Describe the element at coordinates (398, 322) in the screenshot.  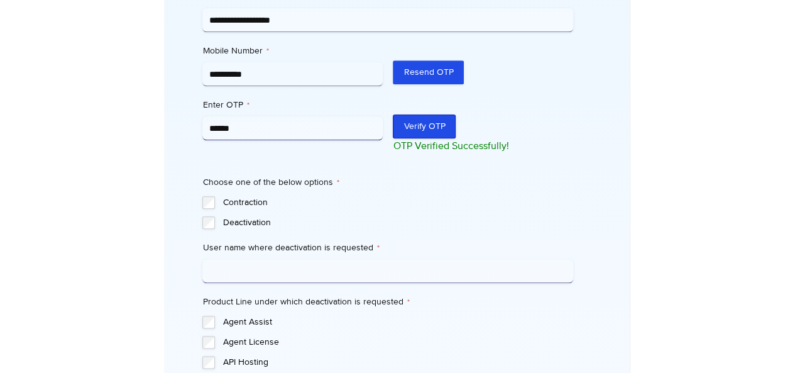
I see `label: Agent Assist` at that location.